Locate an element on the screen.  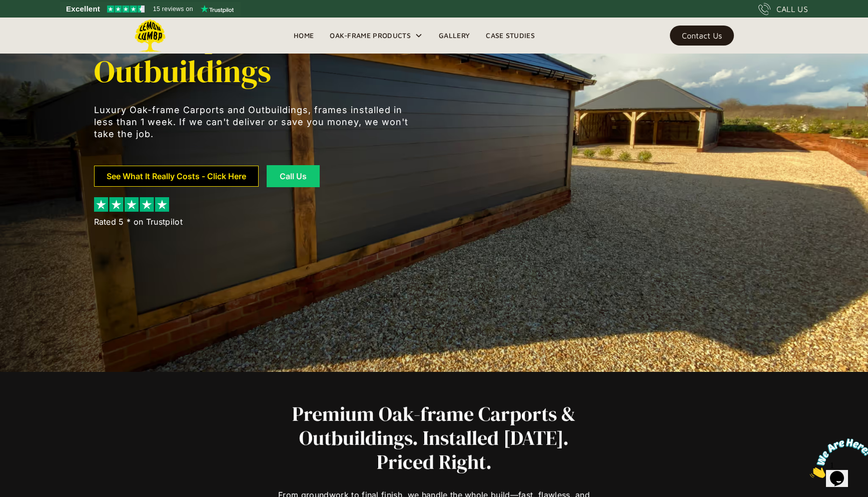
img: Trustpilot logo is located at coordinates (217, 9).